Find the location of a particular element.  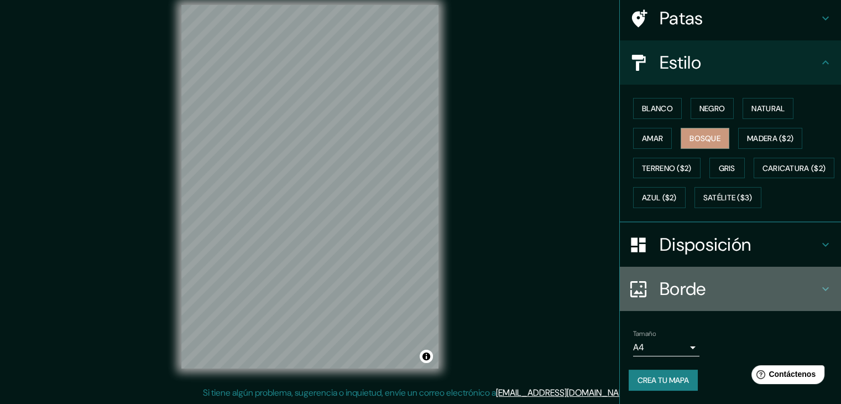

font: Estilo is located at coordinates (680, 62).